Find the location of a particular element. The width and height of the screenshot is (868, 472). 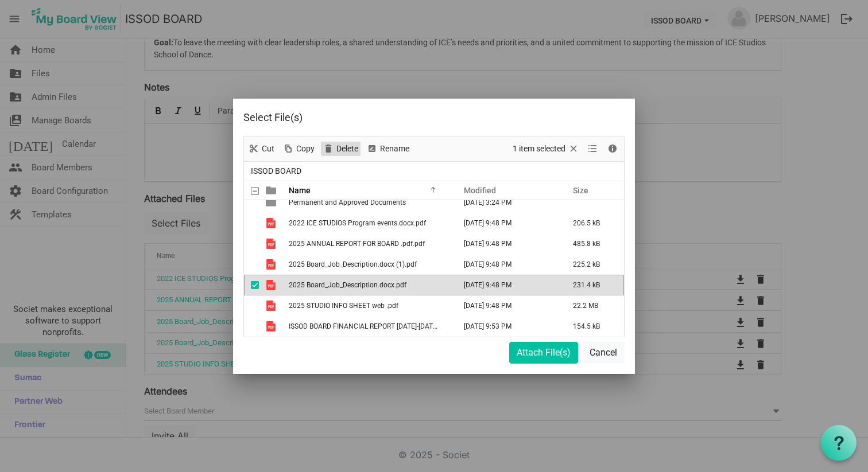

td: 2022 ICE STUDIOS Program events.docx.pdf is template cell column header Name is located at coordinates (369, 223).